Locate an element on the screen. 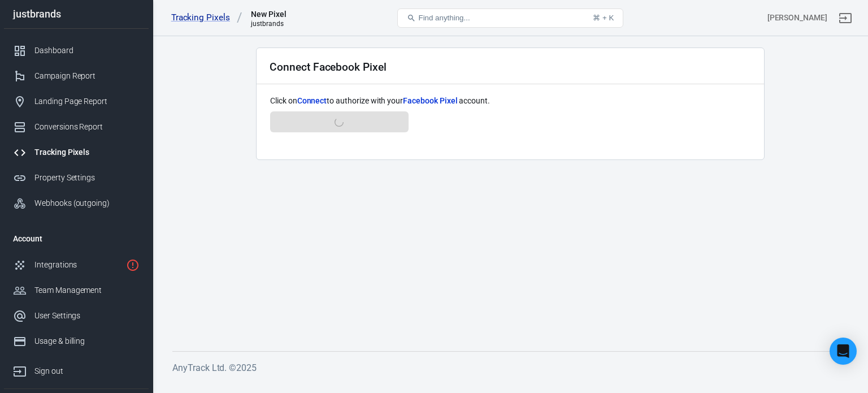 The height and width of the screenshot is (393, 868). span: Facebook Pixel is located at coordinates (430, 101).